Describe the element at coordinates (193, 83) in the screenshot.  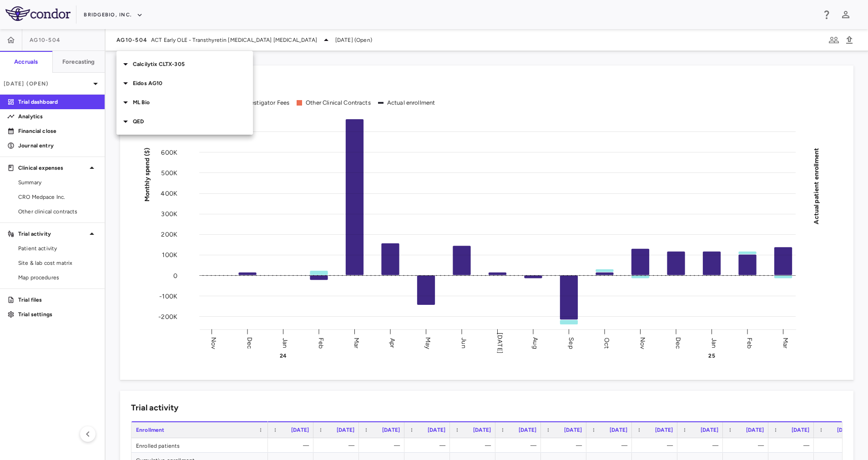
I see `p: Eidos AG10` at that location.